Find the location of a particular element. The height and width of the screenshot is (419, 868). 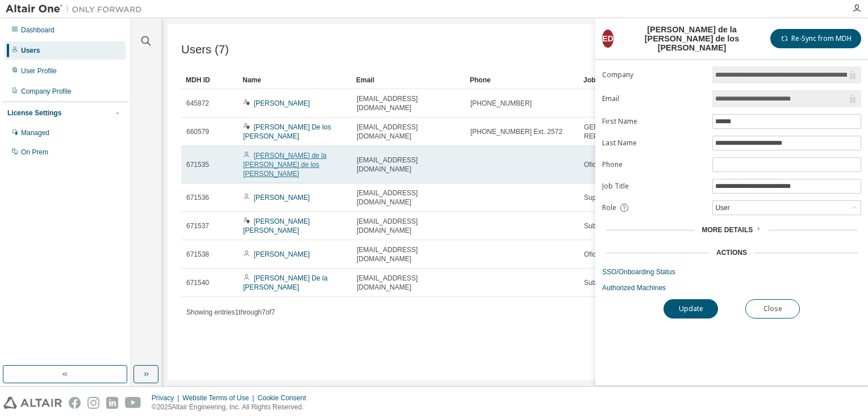

button: Re-Sync from MDH is located at coordinates (816, 39).